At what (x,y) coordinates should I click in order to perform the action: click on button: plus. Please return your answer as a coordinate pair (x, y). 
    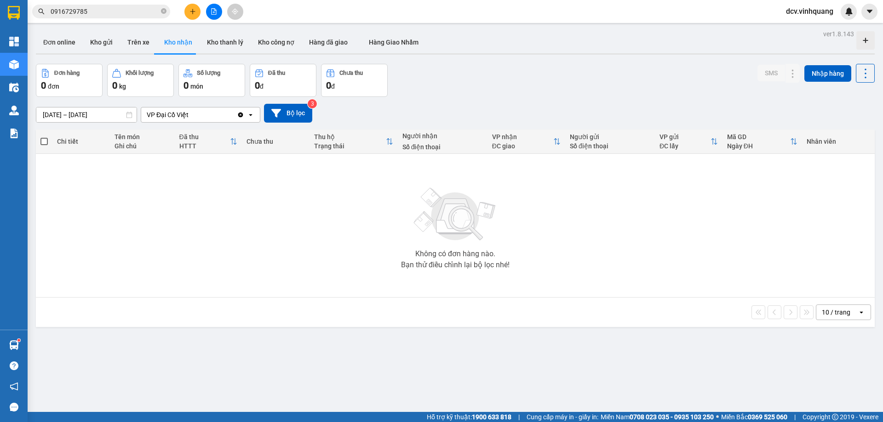
    Looking at the image, I should click on (192, 11).